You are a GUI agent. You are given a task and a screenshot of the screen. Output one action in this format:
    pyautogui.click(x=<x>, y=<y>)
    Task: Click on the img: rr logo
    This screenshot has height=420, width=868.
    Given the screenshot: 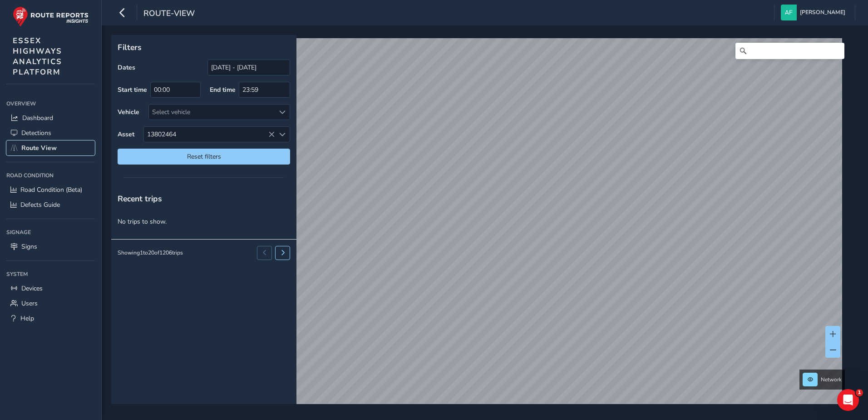 What is the action you would take?
    pyautogui.click(x=51, y=17)
    